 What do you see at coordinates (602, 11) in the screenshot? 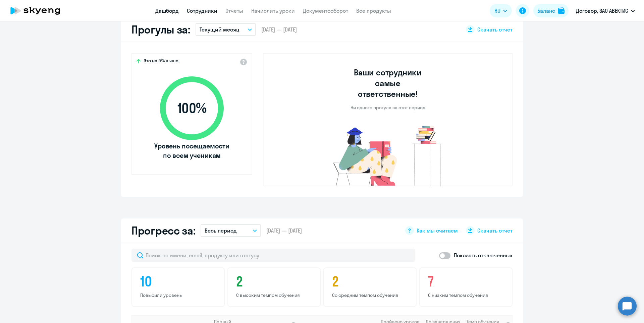
I see `p: Договор, ЗАО АВЕКТИС` at bounding box center [602, 11].